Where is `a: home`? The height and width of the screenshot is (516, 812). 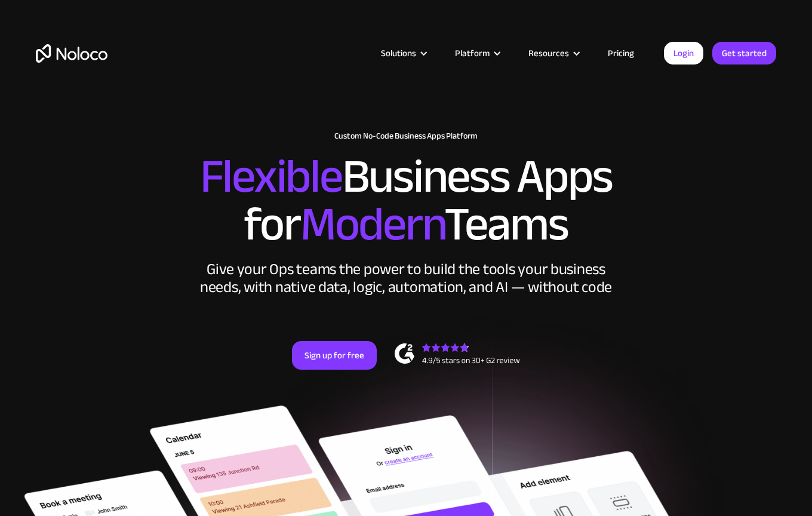 a: home is located at coordinates (72, 53).